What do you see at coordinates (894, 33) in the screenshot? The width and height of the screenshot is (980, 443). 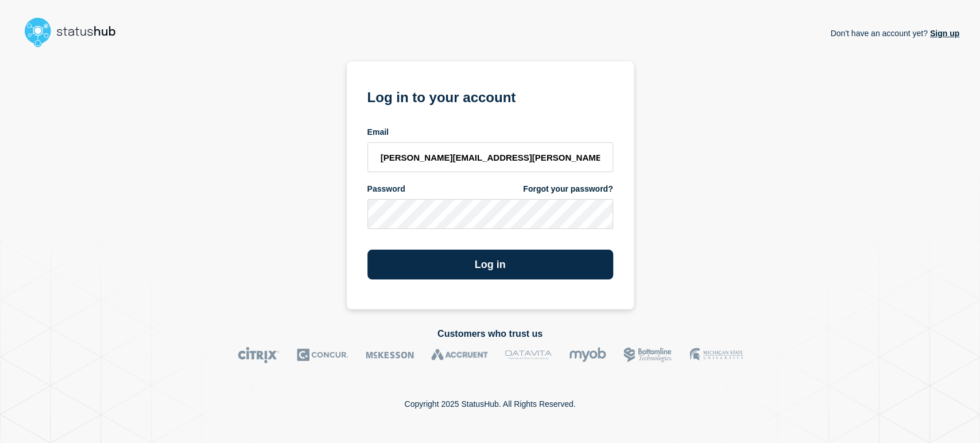 I see `p: Don't have an account yet?` at bounding box center [894, 33].